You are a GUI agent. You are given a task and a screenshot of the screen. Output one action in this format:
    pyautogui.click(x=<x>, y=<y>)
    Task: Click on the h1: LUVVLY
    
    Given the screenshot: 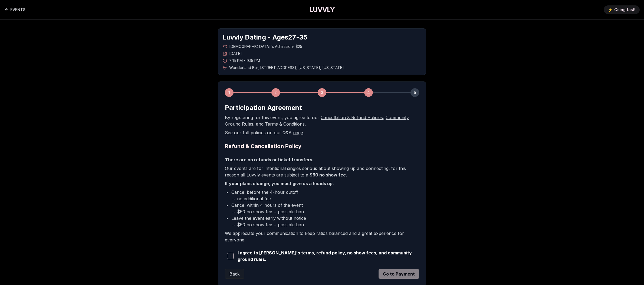 What is the action you would take?
    pyautogui.click(x=322, y=10)
    